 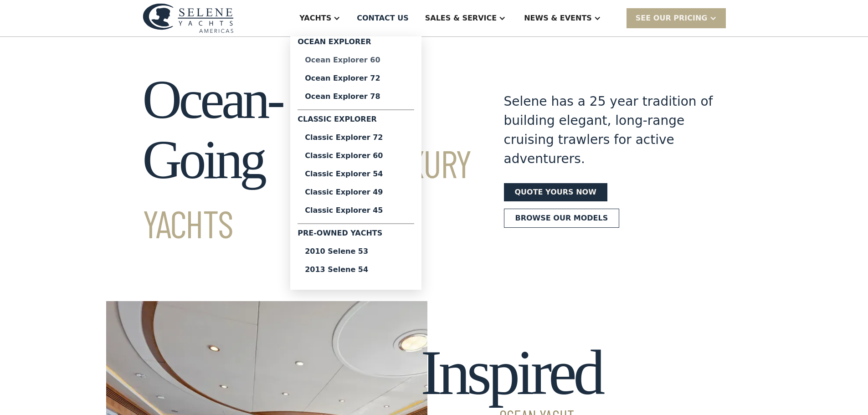 What do you see at coordinates (356, 156) in the screenshot?
I see `a: Classic Explorer 60` at bounding box center [356, 156].